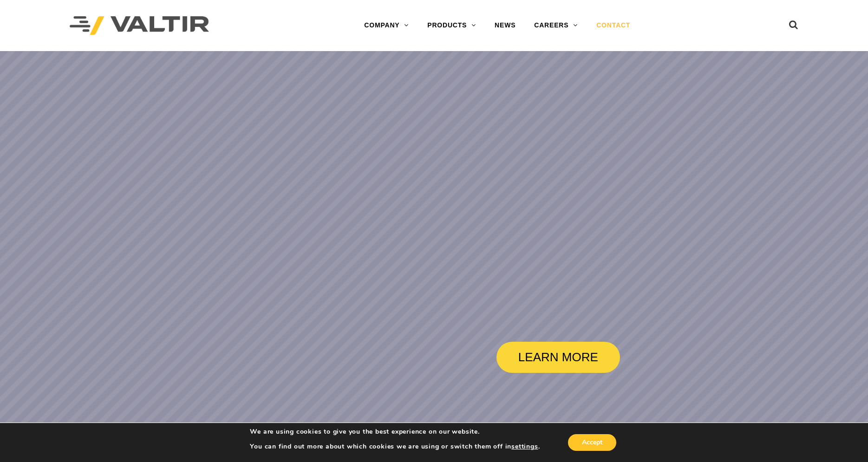  What do you see at coordinates (451, 25) in the screenshot?
I see `a: PRODUCTS` at bounding box center [451, 25].